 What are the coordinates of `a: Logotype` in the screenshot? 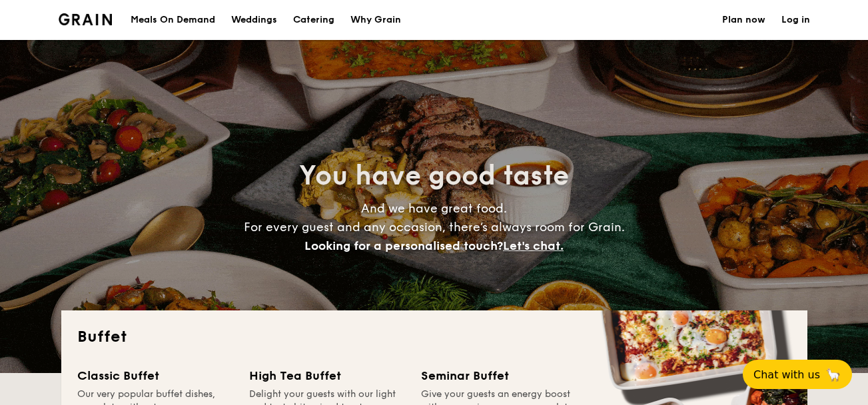 It's located at (85, 20).